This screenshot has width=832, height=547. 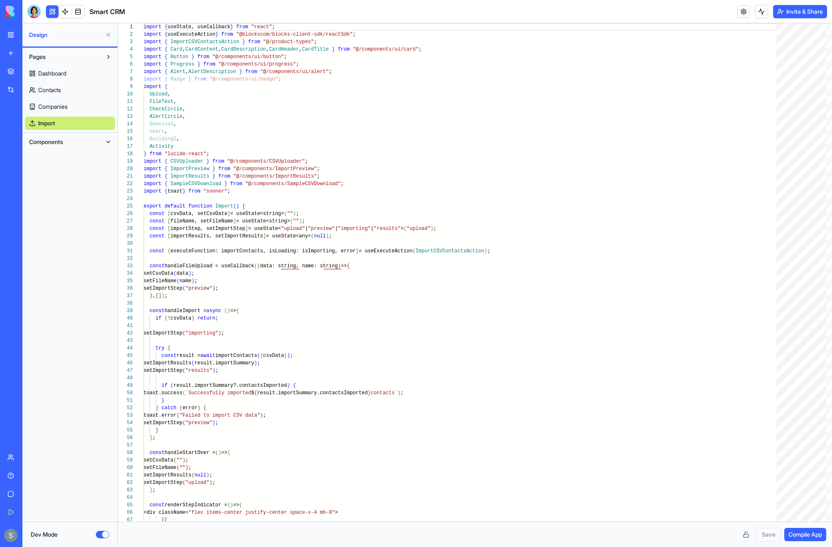 What do you see at coordinates (53, 107) in the screenshot?
I see `span: Companies` at bounding box center [53, 107].